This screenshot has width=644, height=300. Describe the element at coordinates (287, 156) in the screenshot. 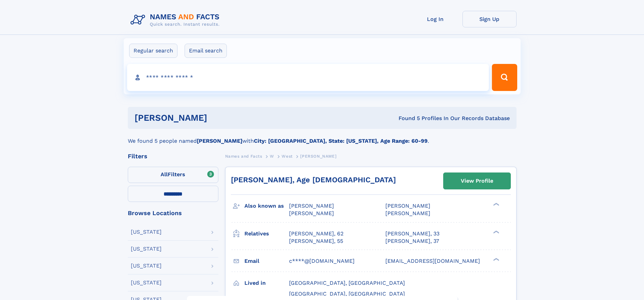

I see `a: West` at that location.